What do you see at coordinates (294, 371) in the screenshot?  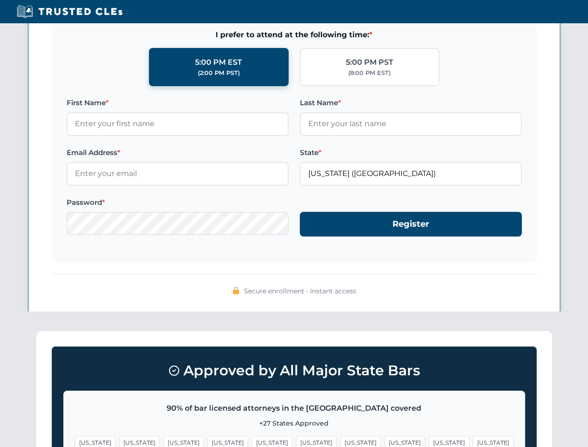 I see `h3: Approved by All Major State Bars` at bounding box center [294, 371].